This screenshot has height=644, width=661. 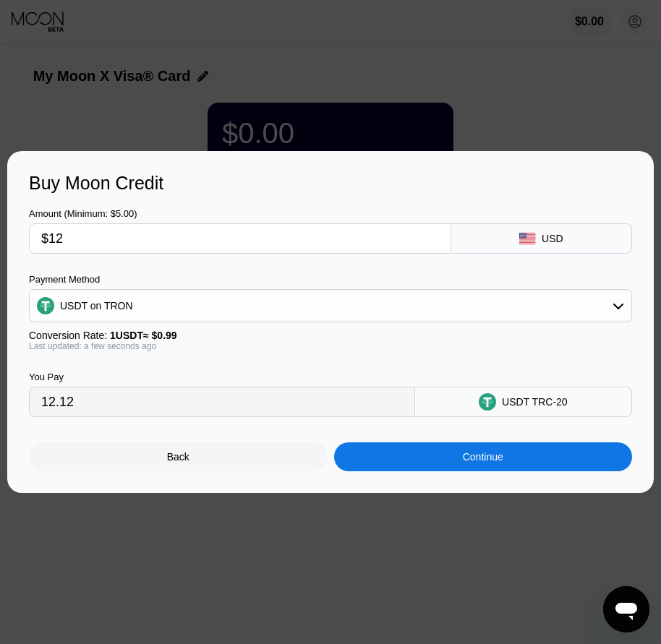 What do you see at coordinates (330, 335) in the screenshot?
I see `div: Conversion Rate:` at bounding box center [330, 335].